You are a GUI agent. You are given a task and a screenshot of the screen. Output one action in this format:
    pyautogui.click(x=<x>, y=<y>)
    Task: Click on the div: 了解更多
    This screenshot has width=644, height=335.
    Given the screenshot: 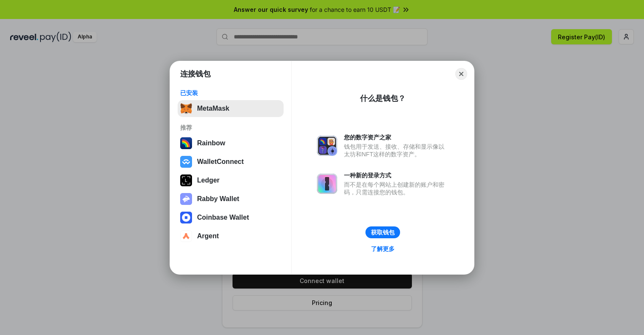 What is the action you would take?
    pyautogui.click(x=383, y=249)
    